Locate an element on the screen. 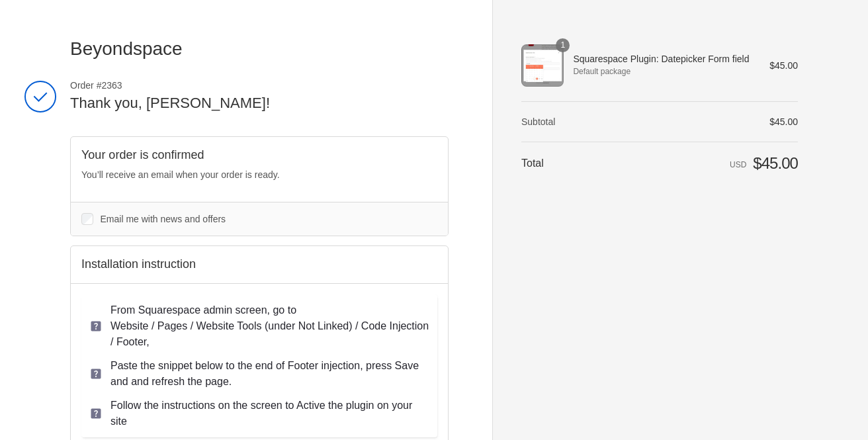 The image size is (868, 440). th: Subtotal is located at coordinates (561, 121).